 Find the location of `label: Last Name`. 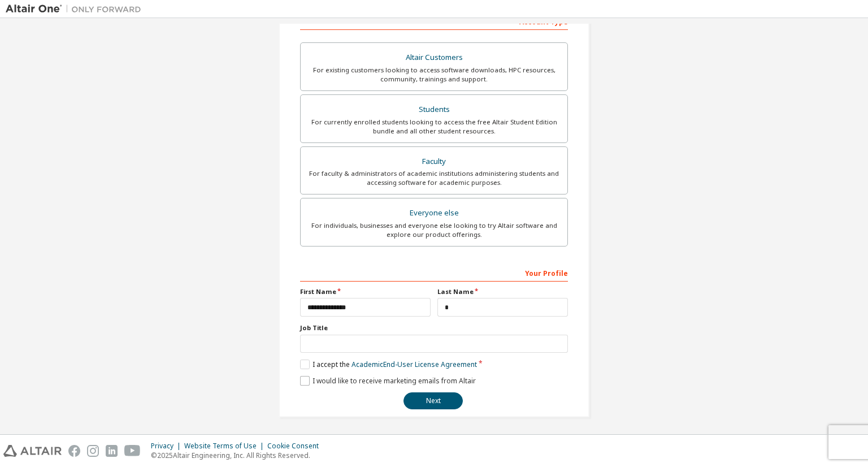

label: Last Name is located at coordinates (502, 292).